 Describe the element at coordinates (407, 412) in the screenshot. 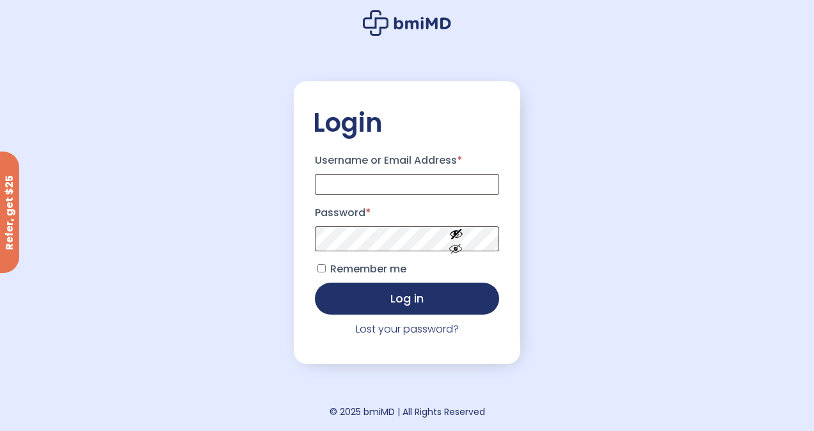

I see `div: © 2025 bmiMD | All Rights Reserved` at that location.